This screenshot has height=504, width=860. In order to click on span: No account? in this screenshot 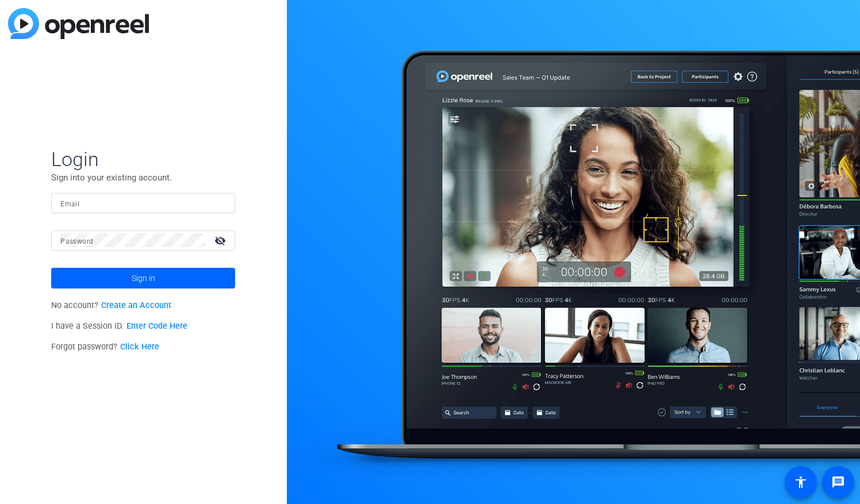, I will do `click(111, 305)`.